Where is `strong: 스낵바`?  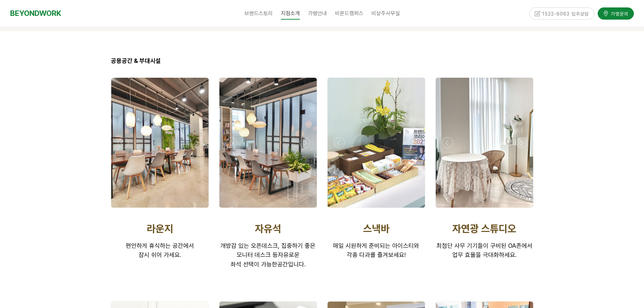
strong: 스낵바 is located at coordinates (376, 229).